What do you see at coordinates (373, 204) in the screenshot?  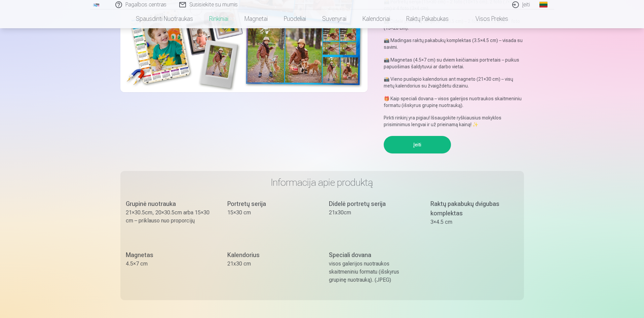 I see `div: Didelė portretų serija` at bounding box center [373, 204].